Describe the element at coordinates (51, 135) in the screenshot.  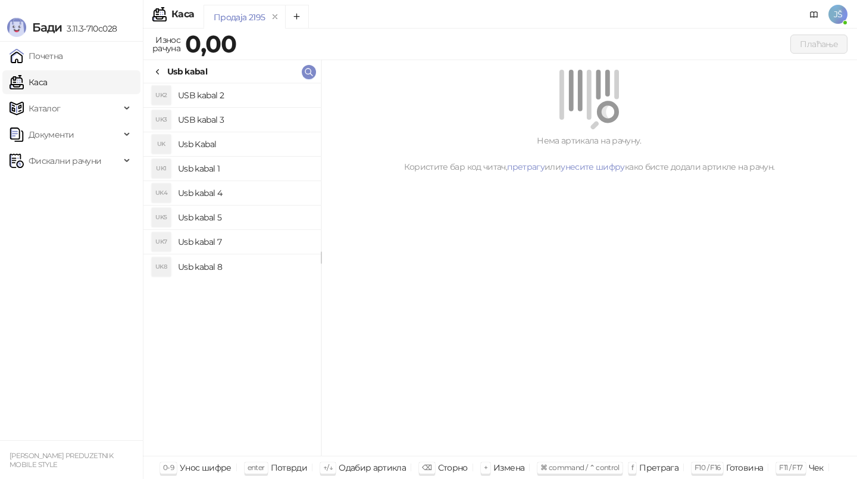
I see `span: Документи` at that location.